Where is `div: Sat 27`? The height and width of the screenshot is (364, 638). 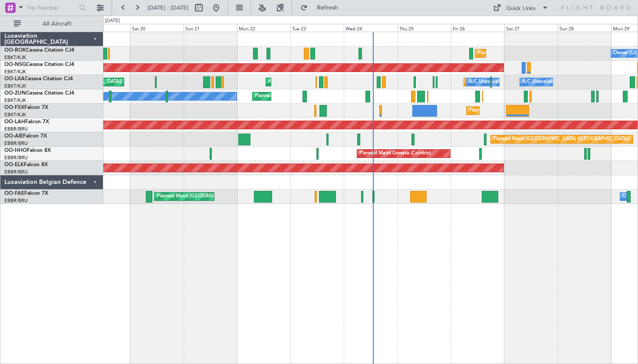 div: Sat 27 is located at coordinates (531, 28).